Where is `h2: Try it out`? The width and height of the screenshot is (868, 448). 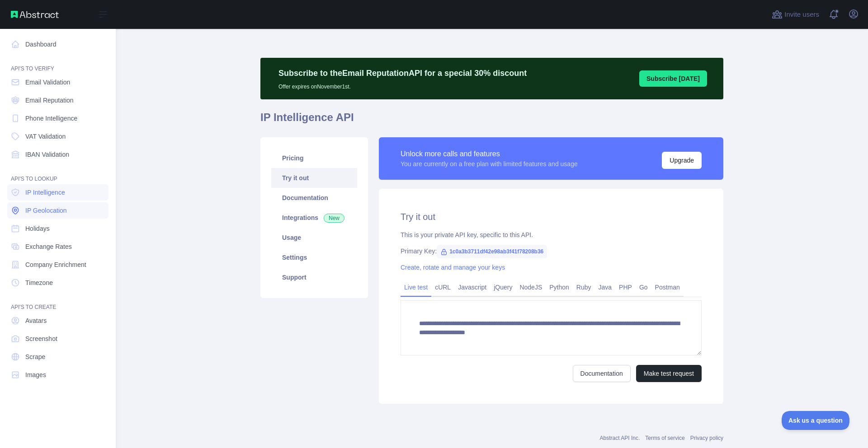 h2: Try it out is located at coordinates (551, 217).